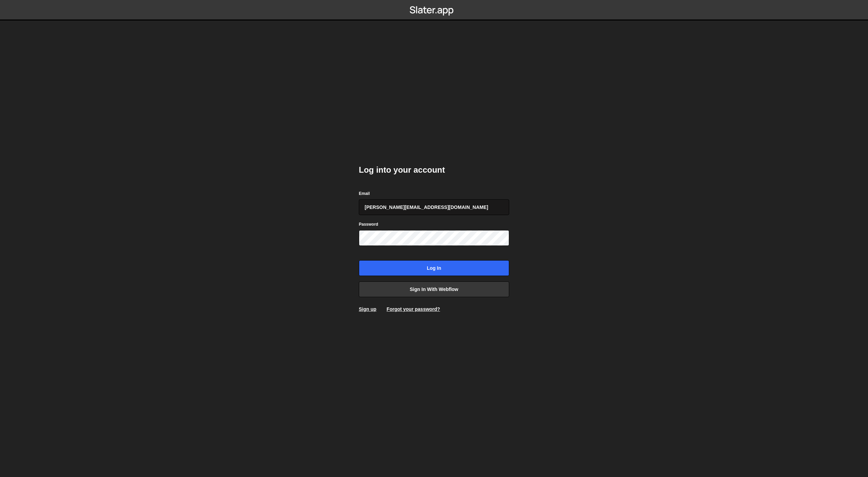  I want to click on a: Forgot your password?, so click(413, 309).